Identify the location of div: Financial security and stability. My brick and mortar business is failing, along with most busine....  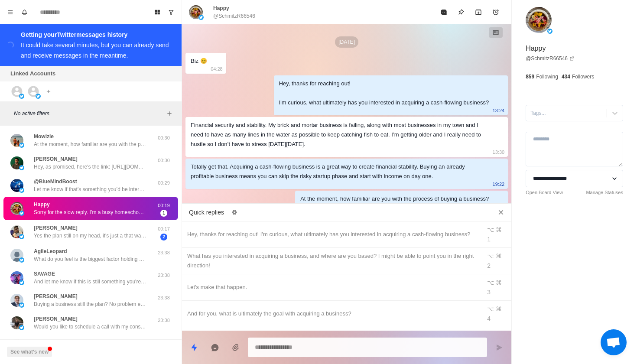
(340, 135).